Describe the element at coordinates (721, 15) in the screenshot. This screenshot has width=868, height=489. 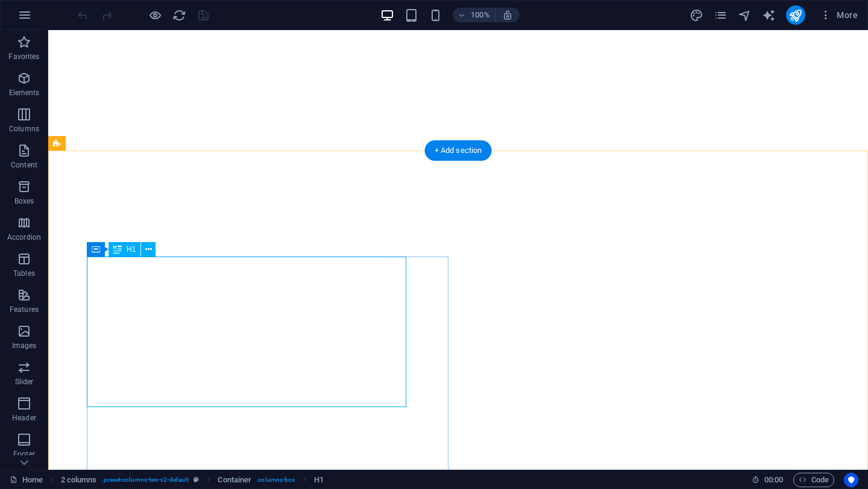
I see `button: pages` at that location.